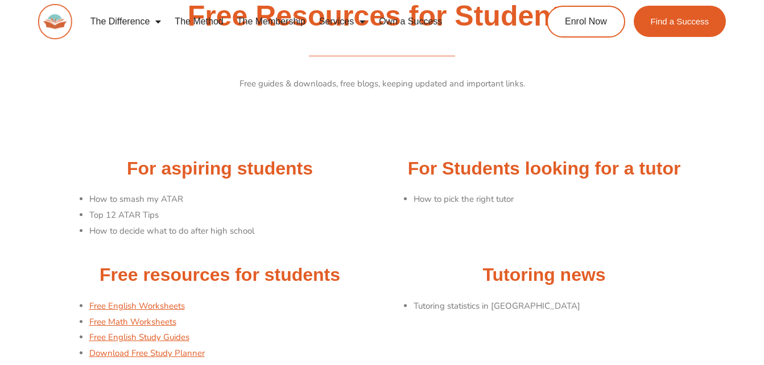 The width and height of the screenshot is (764, 365). What do you see at coordinates (295, 22) in the screenshot?
I see `nav: Menu` at bounding box center [295, 22].